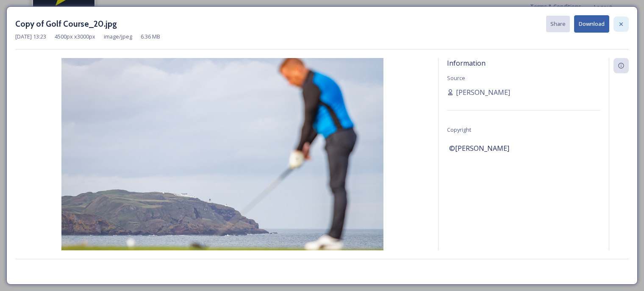  I want to click on button: Download, so click(592, 24).